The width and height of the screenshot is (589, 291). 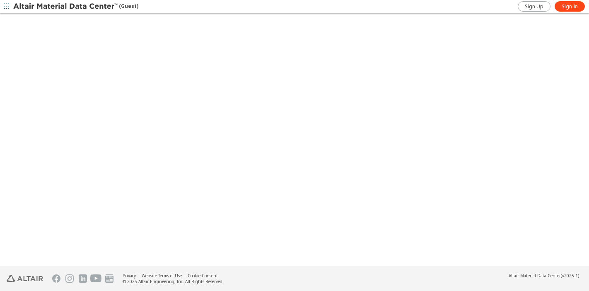 I want to click on img: Altair Material Data Center, so click(x=66, y=7).